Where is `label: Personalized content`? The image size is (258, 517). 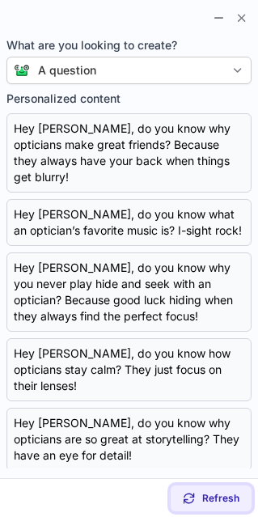
label: Personalized content is located at coordinates (129, 99).